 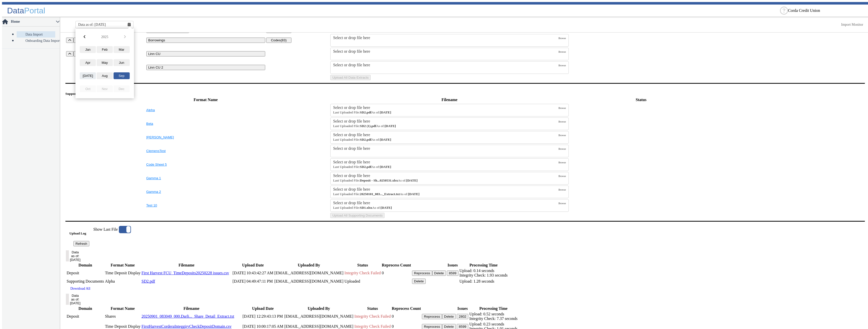 What do you see at coordinates (483, 281) in the screenshot?
I see `div: Upload: 1.28 seconds` at bounding box center [483, 281].